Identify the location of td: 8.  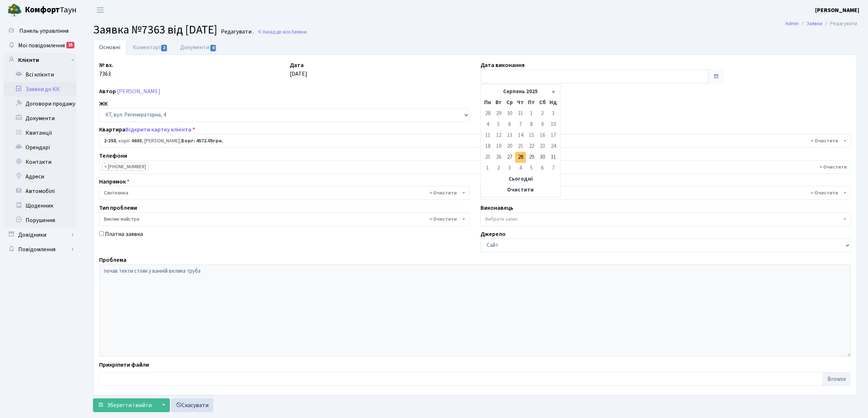
(532, 124).